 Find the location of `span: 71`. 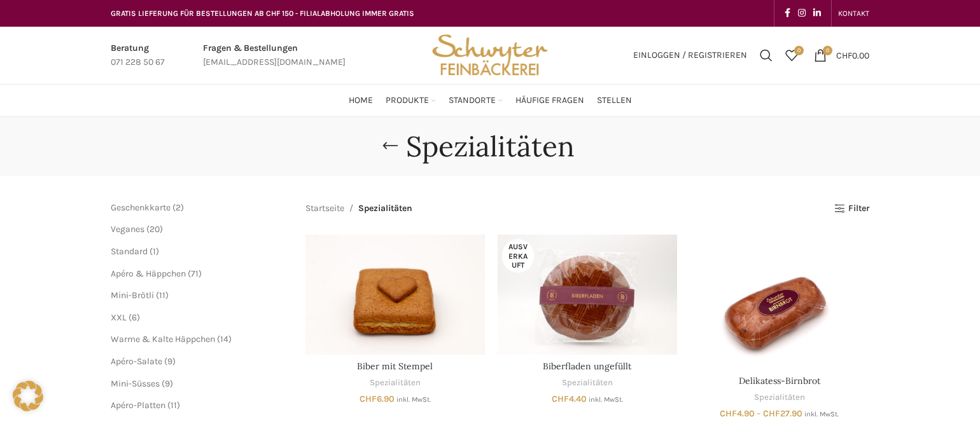

span: 71 is located at coordinates (195, 274).